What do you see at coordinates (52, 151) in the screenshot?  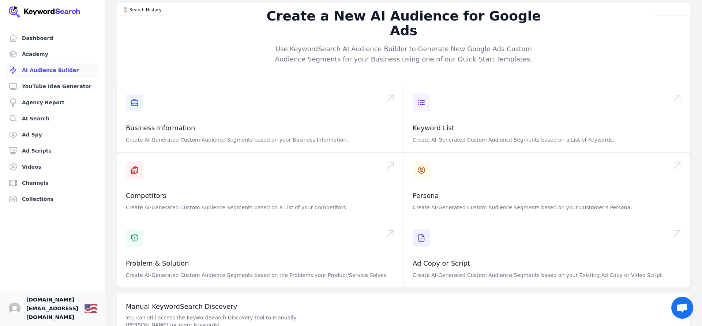 I see `a: Ad Scripts` at bounding box center [52, 151].